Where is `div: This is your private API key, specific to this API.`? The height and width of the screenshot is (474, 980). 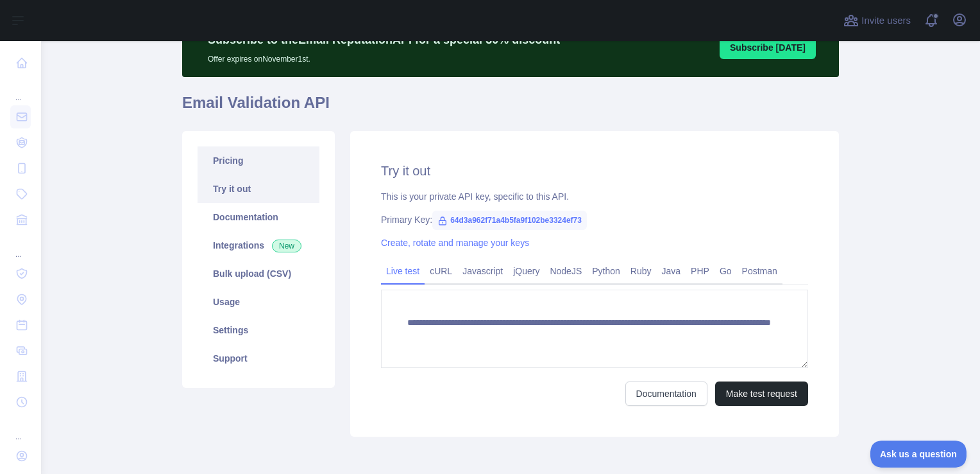
div: This is your private API key, specific to this API. is located at coordinates (595, 196).